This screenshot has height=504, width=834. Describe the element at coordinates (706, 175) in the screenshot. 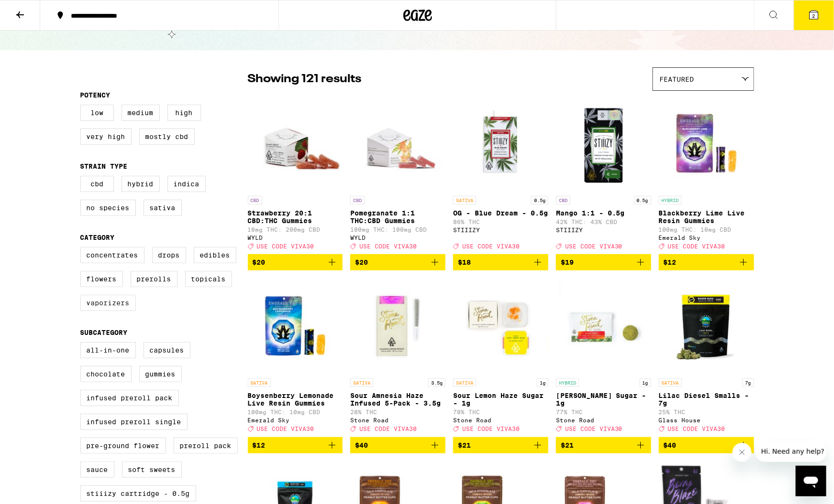

I see `a: Open page for Blackberry Lime Live Resin Gummies from Emerald Sky` at that location.